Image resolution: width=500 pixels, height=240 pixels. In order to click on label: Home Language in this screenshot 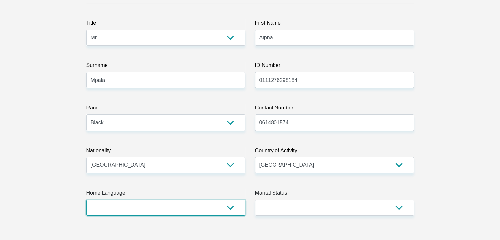, I will do `click(166, 194)`.